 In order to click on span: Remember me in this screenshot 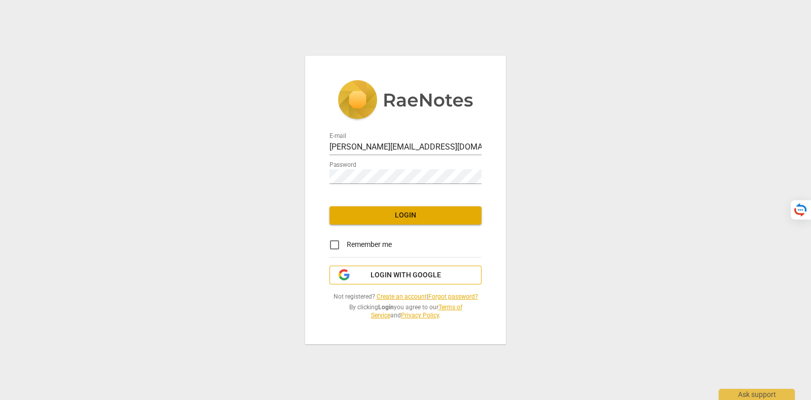, I will do `click(369, 244)`.